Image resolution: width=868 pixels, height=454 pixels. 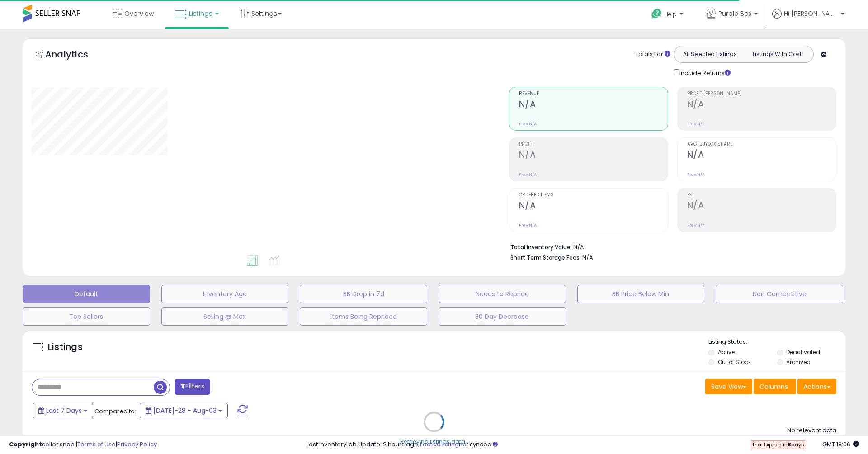 I want to click on button: Non Competitive, so click(x=779, y=294).